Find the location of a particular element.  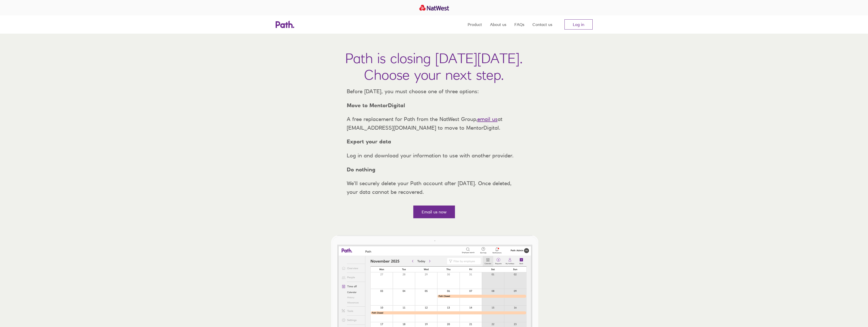

strong: Do nothing is located at coordinates (361, 169).